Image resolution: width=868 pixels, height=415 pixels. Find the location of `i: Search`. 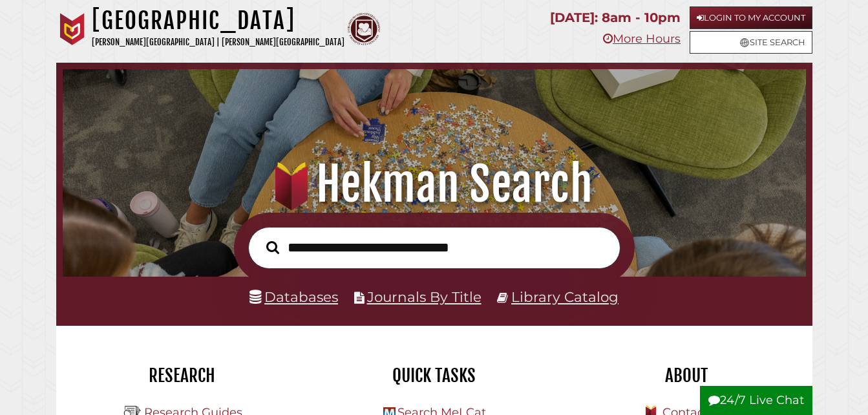

i: Search is located at coordinates (273, 247).